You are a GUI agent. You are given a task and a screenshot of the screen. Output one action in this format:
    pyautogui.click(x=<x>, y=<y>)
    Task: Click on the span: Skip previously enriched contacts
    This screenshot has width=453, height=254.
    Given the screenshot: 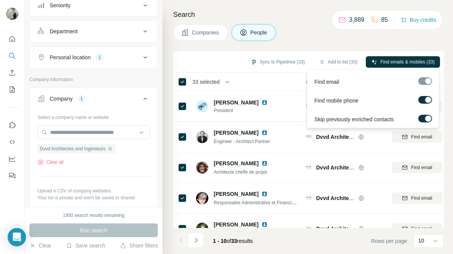 What is the action you would take?
    pyautogui.click(x=354, y=119)
    